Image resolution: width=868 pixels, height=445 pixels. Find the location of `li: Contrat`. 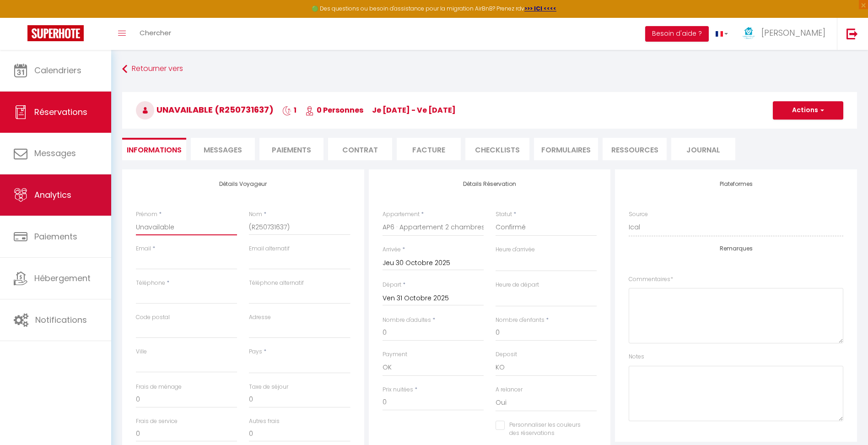

li: Contrat is located at coordinates (360, 149).